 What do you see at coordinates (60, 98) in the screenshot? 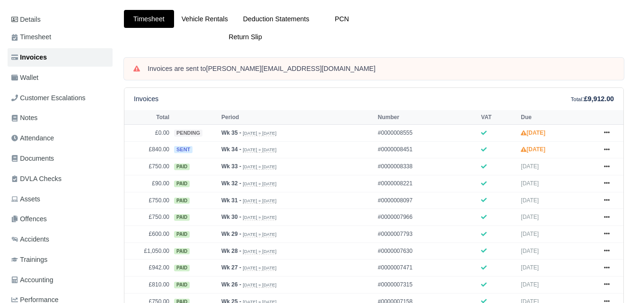
I see `a: Customer Escalations` at bounding box center [60, 98].